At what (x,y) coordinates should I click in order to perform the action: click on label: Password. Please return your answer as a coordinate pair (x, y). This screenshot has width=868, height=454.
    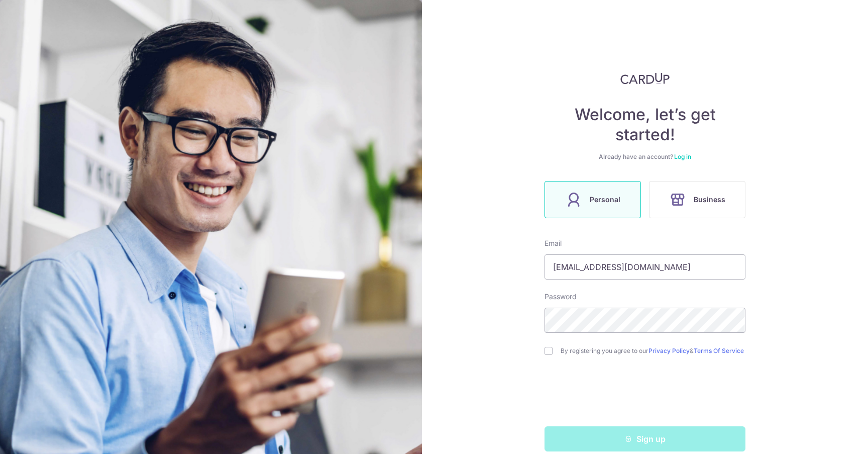
    Looking at the image, I should click on (560, 296).